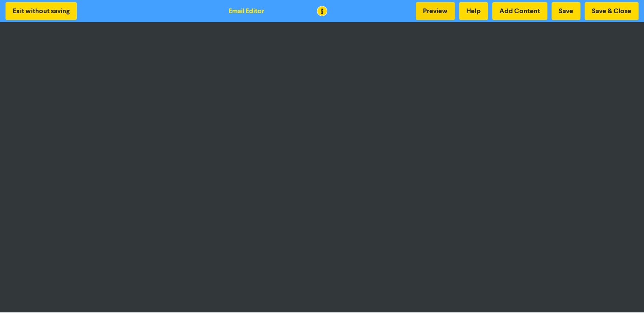 This screenshot has height=314, width=644. Describe the element at coordinates (435, 11) in the screenshot. I see `button: Preview` at that location.